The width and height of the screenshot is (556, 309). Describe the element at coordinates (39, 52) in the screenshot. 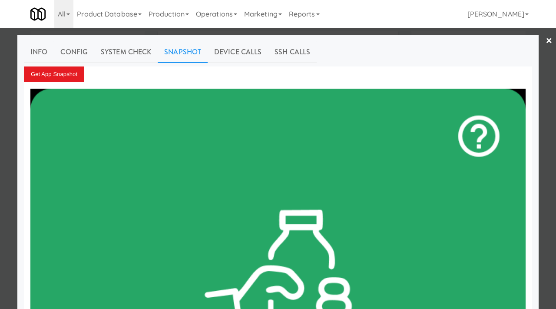

I see `a: Info` at that location.